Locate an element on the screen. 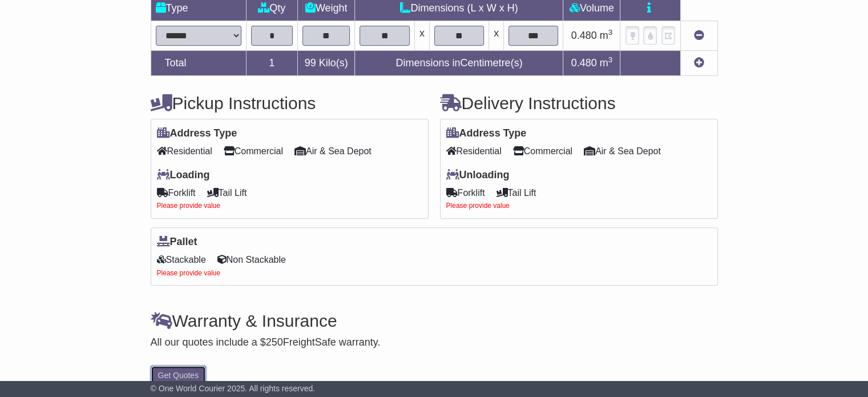 This screenshot has height=397, width=868. div: All our quotes include a $ FreightSafe warranty. is located at coordinates (435, 343).